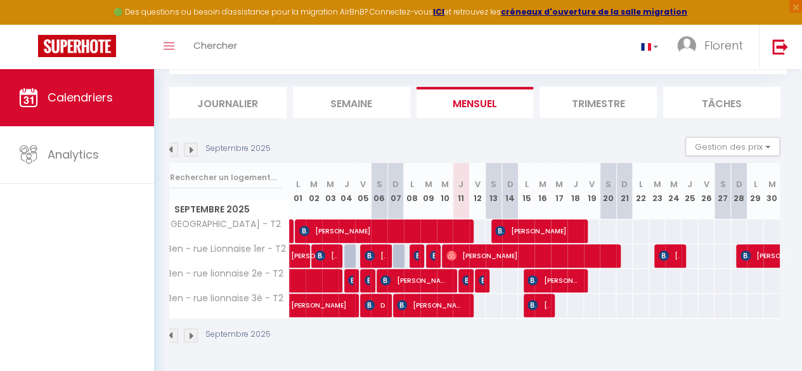 Image resolution: width=802 pixels, height=371 pixels. I want to click on li: Tâches, so click(722, 102).